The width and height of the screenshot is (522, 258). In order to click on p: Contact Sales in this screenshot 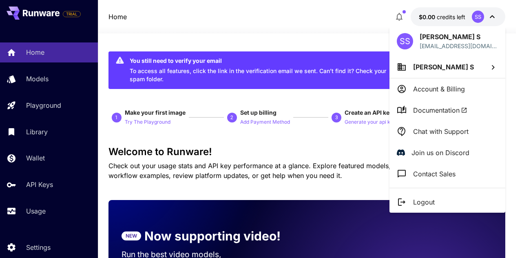, I will do `click(435, 174)`.